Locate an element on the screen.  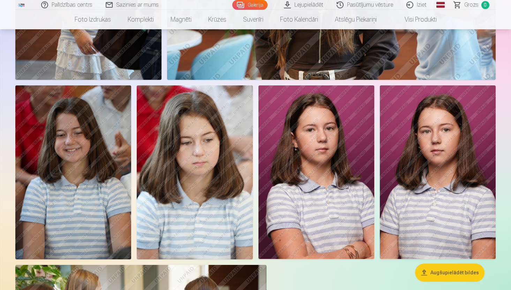
a: Foto kalendāri is located at coordinates (299, 20).